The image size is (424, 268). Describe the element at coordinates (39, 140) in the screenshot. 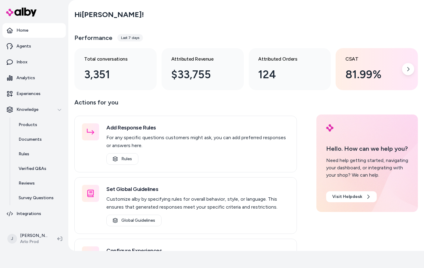

I see `a: Documents` at that location.